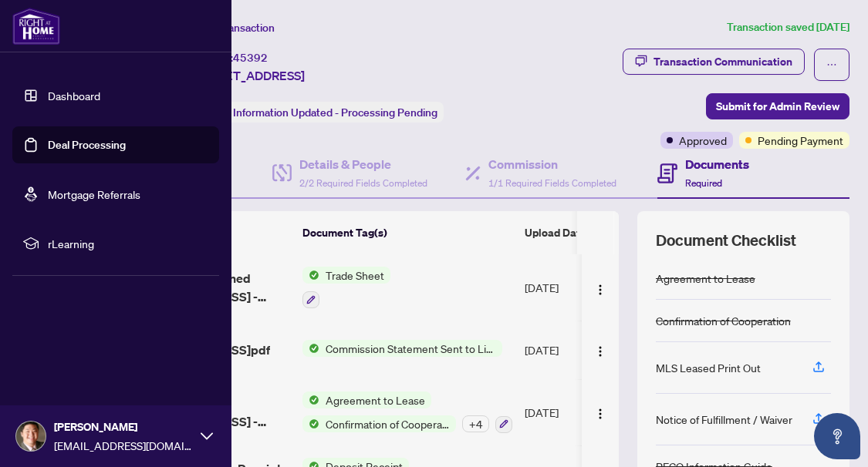 The height and width of the screenshot is (467, 868). Describe the element at coordinates (36, 27) in the screenshot. I see `img: logo` at that location.